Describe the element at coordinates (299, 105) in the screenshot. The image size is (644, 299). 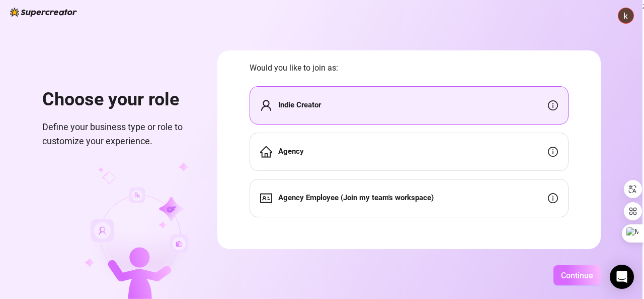
I see `strong: Indie Creator` at that location.